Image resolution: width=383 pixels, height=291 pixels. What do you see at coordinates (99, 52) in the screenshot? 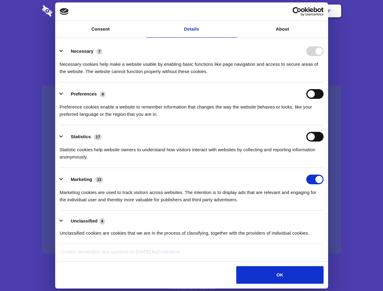
I see `span: 7` at bounding box center [99, 52].